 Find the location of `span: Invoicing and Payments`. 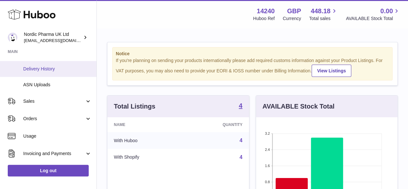

span: Invoicing and Payments is located at coordinates (54, 153).